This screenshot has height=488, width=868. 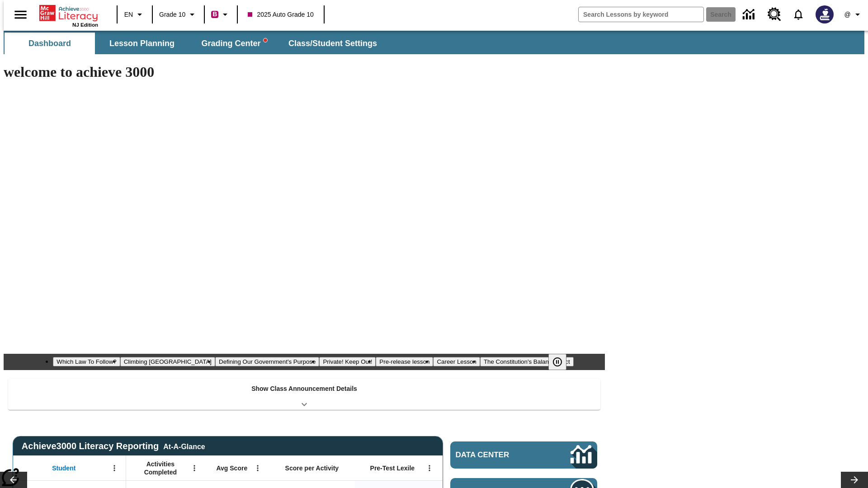 I want to click on button: Profile/Settings, so click(x=854, y=14).